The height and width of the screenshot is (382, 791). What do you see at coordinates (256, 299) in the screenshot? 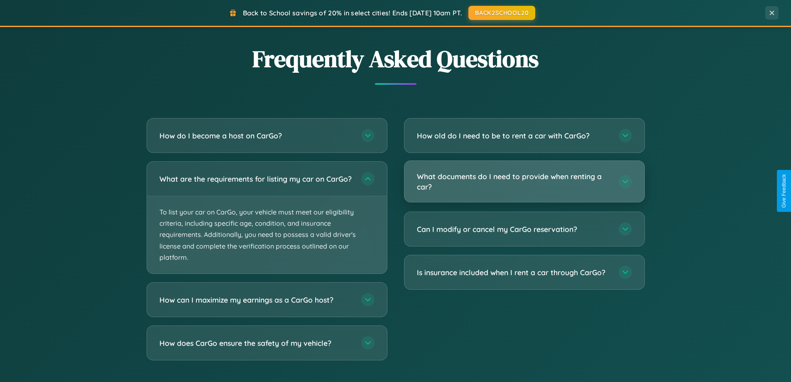
I see `h3: How can I maximize my earnings as a CarGo host?` at bounding box center [256, 299].